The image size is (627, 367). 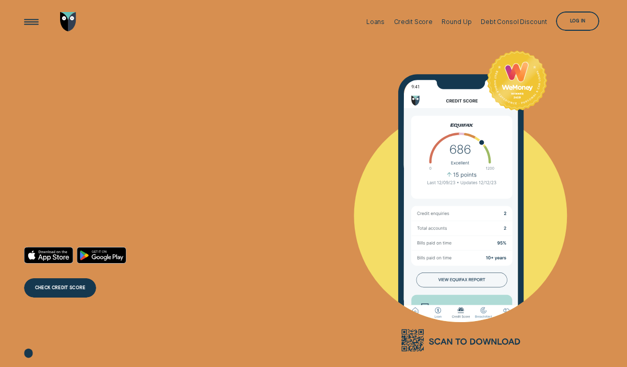 I want to click on button: Log in, so click(x=577, y=21).